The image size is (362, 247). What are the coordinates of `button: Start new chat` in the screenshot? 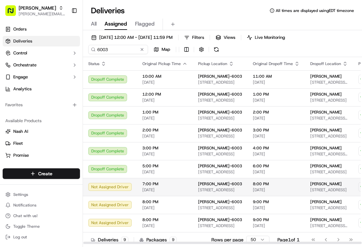 It's located at (117, 69).